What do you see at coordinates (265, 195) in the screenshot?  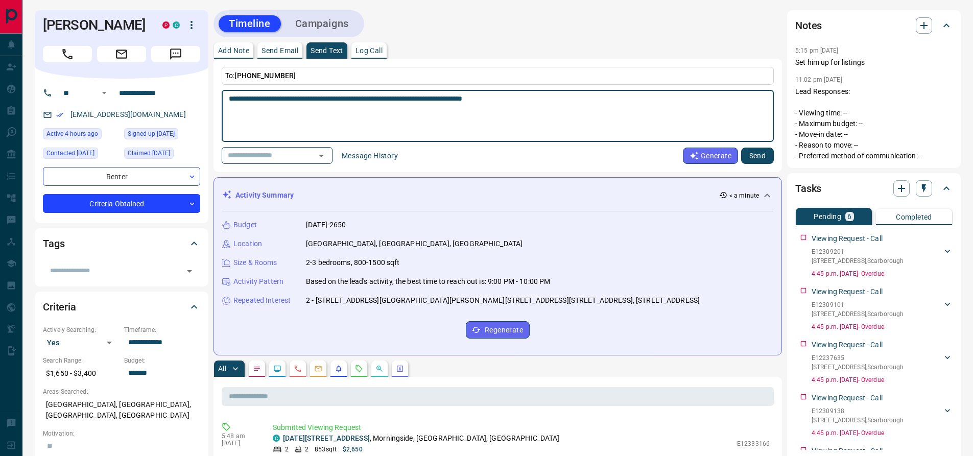 I see `p: Activity Summary` at bounding box center [265, 195].